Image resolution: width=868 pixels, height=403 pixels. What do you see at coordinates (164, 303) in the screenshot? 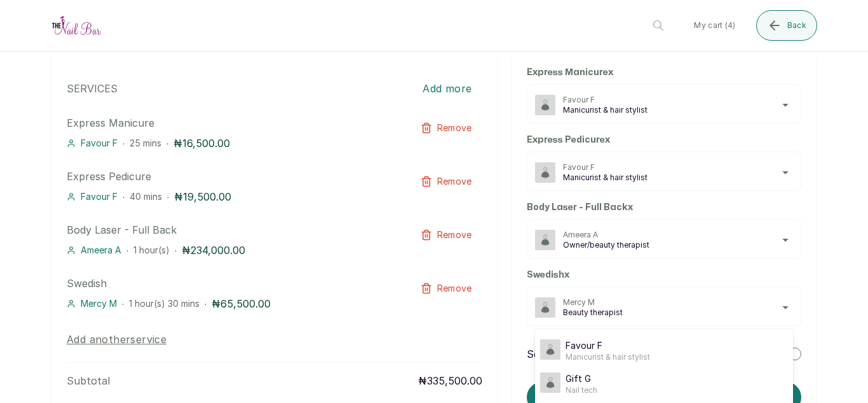
I see `span: 1 hour(s) 30 mins` at bounding box center [164, 303].